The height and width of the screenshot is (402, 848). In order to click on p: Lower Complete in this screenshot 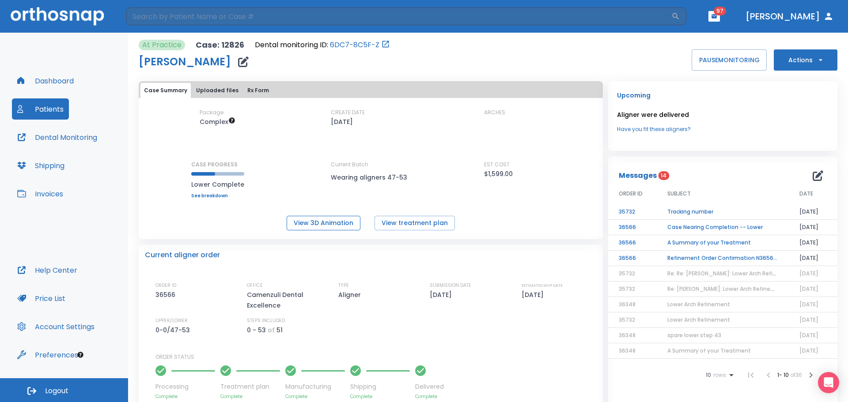, I will do `click(218, 185)`.